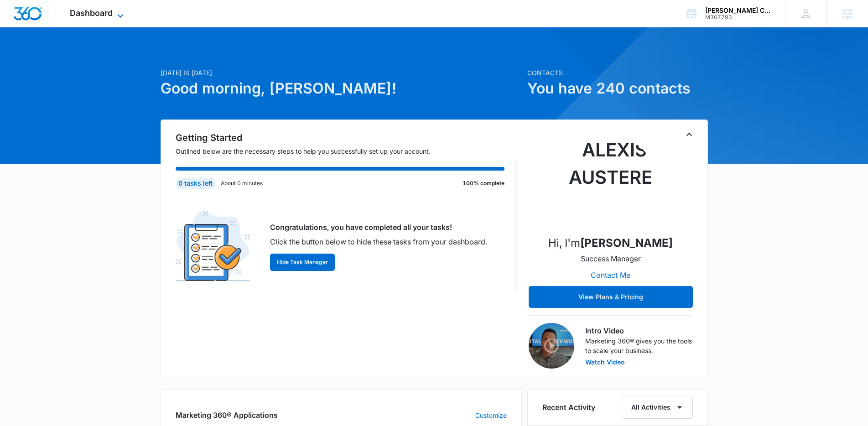 The image size is (868, 426). What do you see at coordinates (639, 345) in the screenshot?
I see `p: Marketing 360® gives you the tools to scale your business.` at bounding box center [639, 345].